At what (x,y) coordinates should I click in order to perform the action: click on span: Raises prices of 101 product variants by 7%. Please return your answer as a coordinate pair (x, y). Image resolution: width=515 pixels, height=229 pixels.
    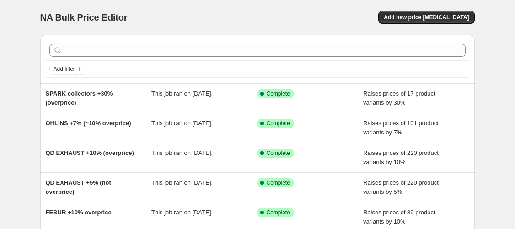
    Looking at the image, I should click on (401, 128).